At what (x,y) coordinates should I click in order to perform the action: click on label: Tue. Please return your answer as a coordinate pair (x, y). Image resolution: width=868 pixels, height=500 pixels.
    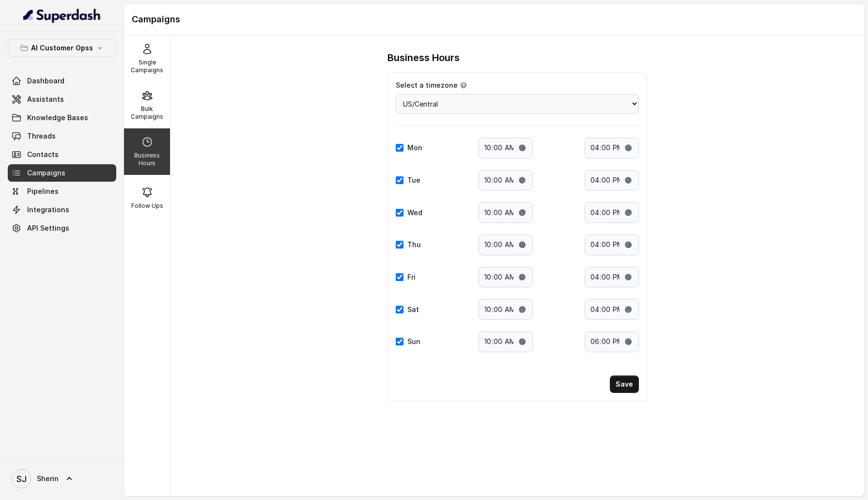
    Looking at the image, I should click on (414, 181).